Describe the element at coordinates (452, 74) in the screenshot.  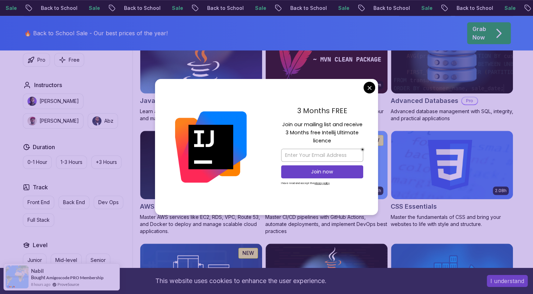
I see `a: Advanced Databases cardAdvanced DatabasesProAdvanced database management with SQL, integrity, and...` at that location.